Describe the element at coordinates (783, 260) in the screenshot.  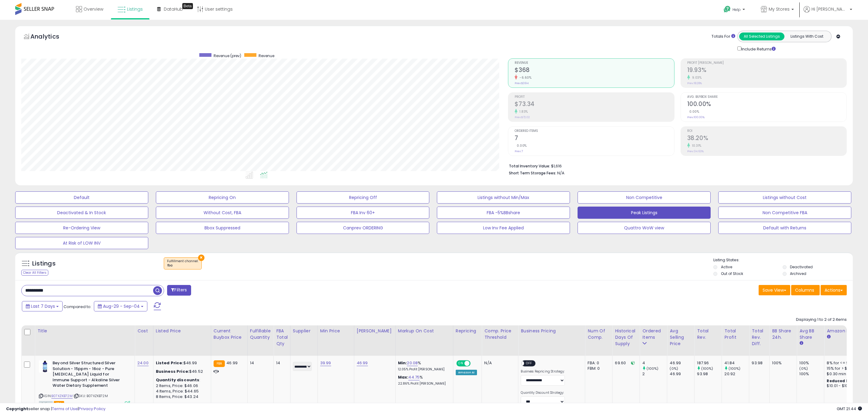
I see `p: Listing States:` at that location.